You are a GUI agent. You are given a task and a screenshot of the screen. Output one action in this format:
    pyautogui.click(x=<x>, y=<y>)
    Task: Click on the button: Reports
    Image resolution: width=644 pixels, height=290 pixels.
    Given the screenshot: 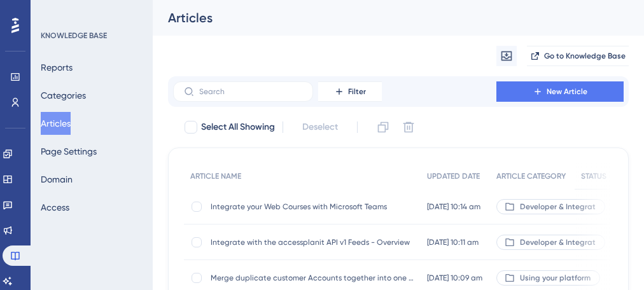 What is the action you would take?
    pyautogui.click(x=57, y=67)
    